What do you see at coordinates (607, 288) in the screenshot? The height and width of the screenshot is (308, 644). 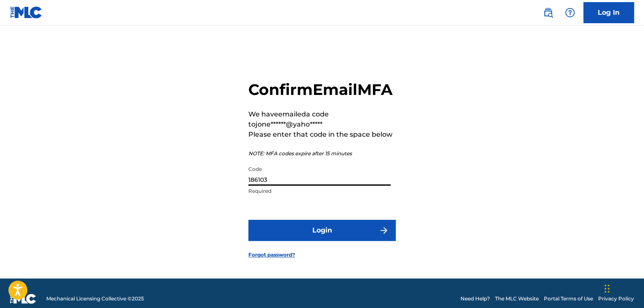 I see `div: Drag` at bounding box center [607, 288].